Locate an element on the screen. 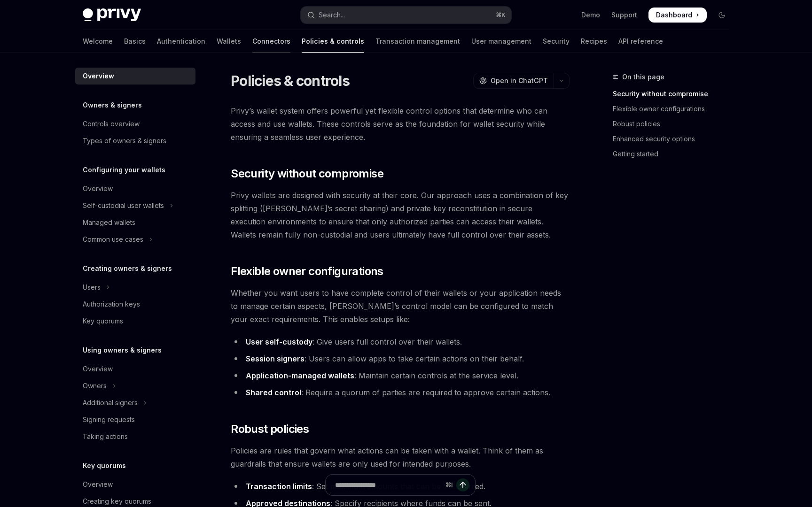 The height and width of the screenshot is (507, 812). h5: Using owners & signers is located at coordinates (122, 351).